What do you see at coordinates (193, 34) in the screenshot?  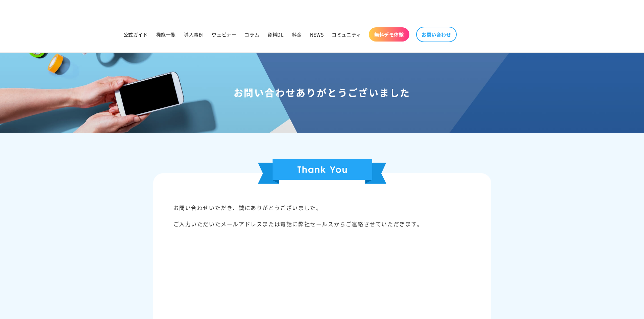 I see `span: 導入事例` at bounding box center [193, 34].